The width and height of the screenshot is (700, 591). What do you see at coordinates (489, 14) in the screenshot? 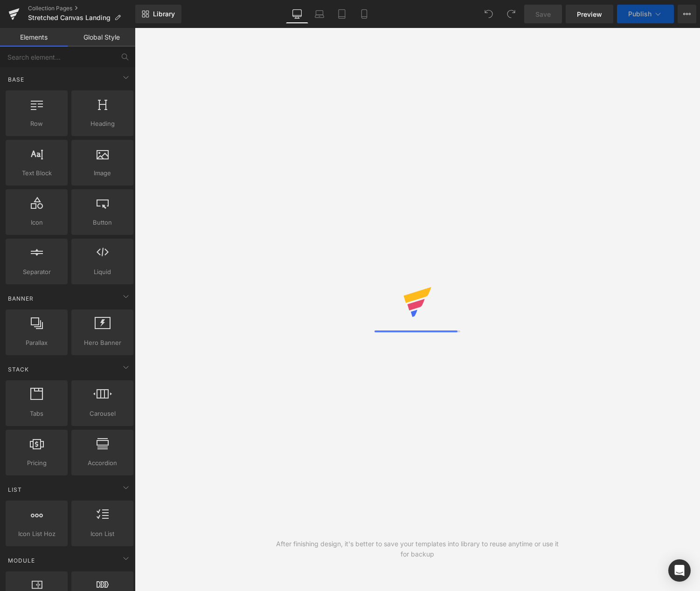
I see `button: Undo` at bounding box center [489, 14].